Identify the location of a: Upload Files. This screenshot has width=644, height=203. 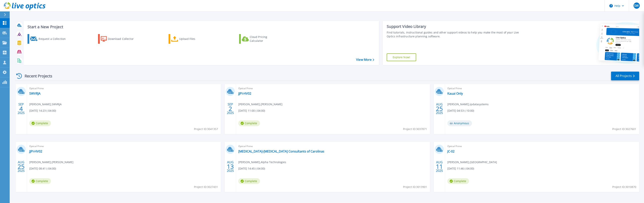
(190, 39).